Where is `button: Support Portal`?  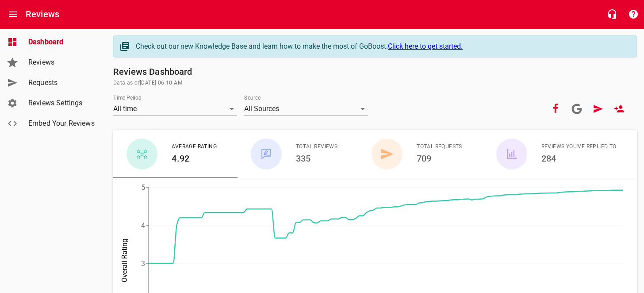
button: Support Portal is located at coordinates (633, 14).